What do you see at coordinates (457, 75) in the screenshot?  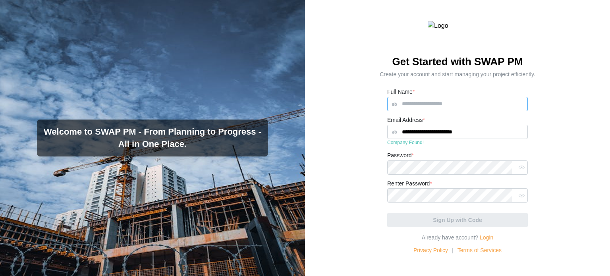 I see `div: Create your account and start managing your project efficiently.` at bounding box center [457, 75].